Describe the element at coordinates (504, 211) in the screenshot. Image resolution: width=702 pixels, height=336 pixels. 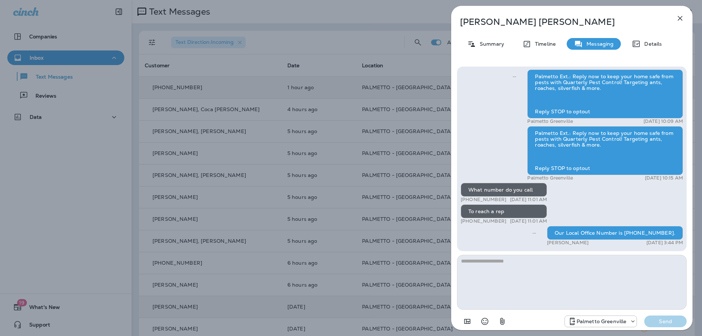
I see `div: To reach a rep` at that location.